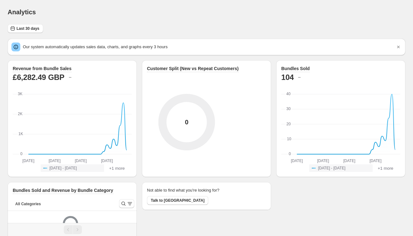 This screenshot has width=413, height=236. What do you see at coordinates (20, 94) in the screenshot?
I see `text: 3K` at bounding box center [20, 94].